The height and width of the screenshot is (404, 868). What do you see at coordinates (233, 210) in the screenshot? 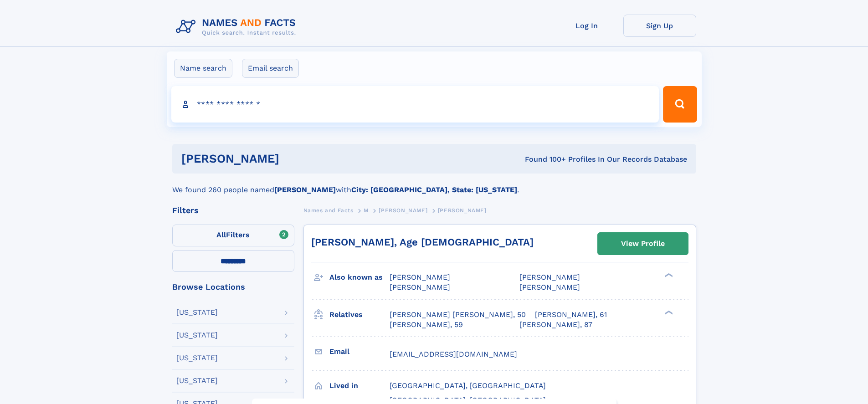
I see `div: Filters` at bounding box center [233, 210].